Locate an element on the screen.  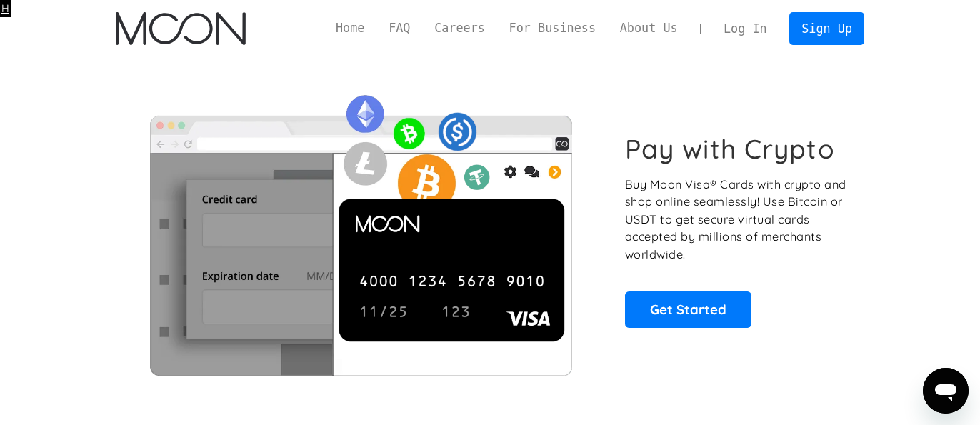
p: Buy Moon Visa® Cards with crypto and shop online seamlessly! Use Bitcoin or USDT to get secure vi... is located at coordinates (736, 219).